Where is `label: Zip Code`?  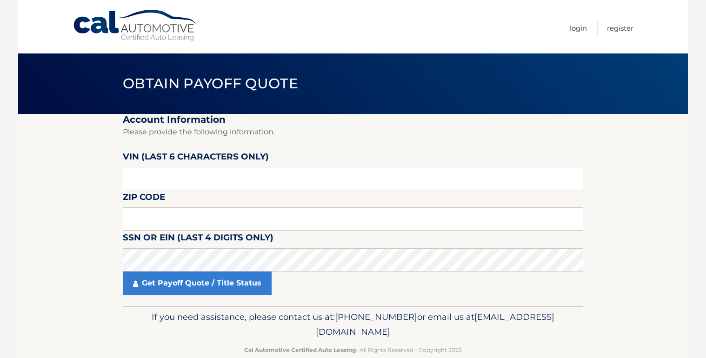 label: Zip Code is located at coordinates (144, 198).